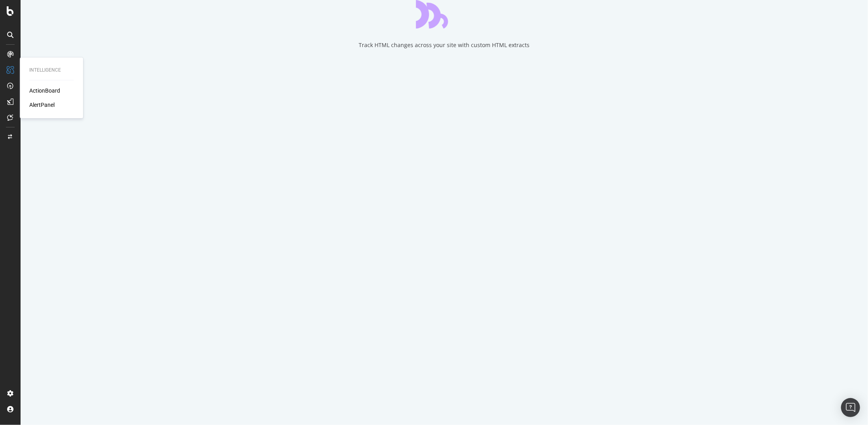 This screenshot has width=868, height=425. Describe the element at coordinates (44, 91) in the screenshot. I see `a: ActionBoard` at that location.